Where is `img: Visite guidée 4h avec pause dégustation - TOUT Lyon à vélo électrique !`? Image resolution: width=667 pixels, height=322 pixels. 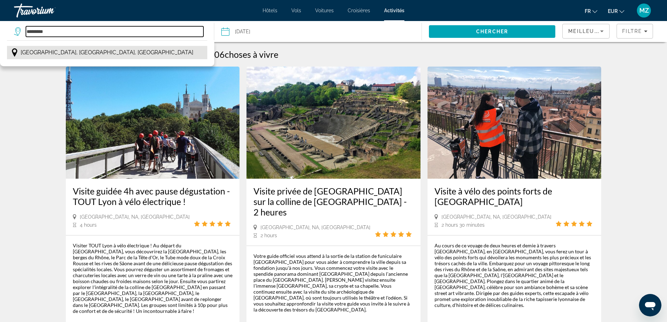
img: Visite guidée 4h avec pause dégustation - TOUT Lyon à vélo électrique ! is located at coordinates (153, 123).